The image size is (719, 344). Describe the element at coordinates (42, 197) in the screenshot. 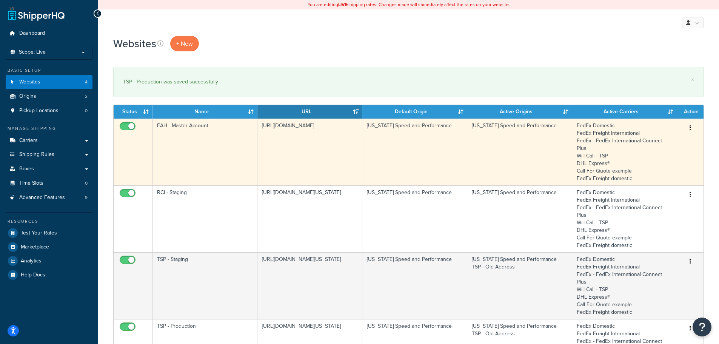

I see `span: Advanced Features` at that location.